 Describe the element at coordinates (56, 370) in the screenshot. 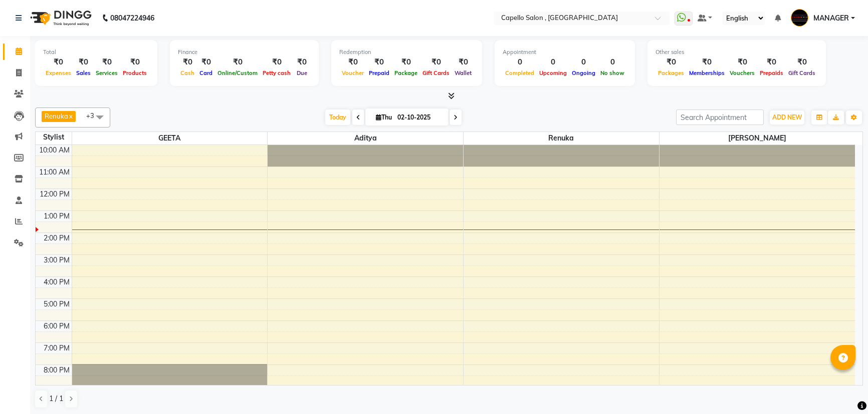

I see `div: 8:00 PM` at that location.